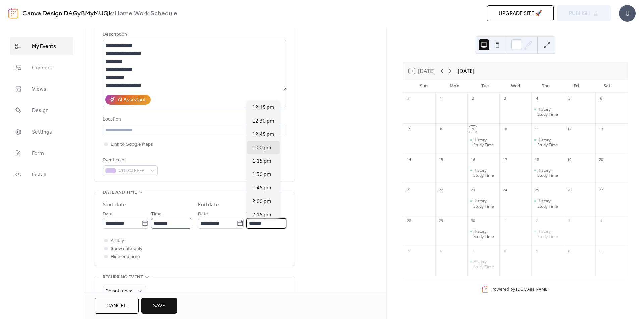  What do you see at coordinates (194, 120) in the screenshot?
I see `div: Location` at bounding box center [194, 120].